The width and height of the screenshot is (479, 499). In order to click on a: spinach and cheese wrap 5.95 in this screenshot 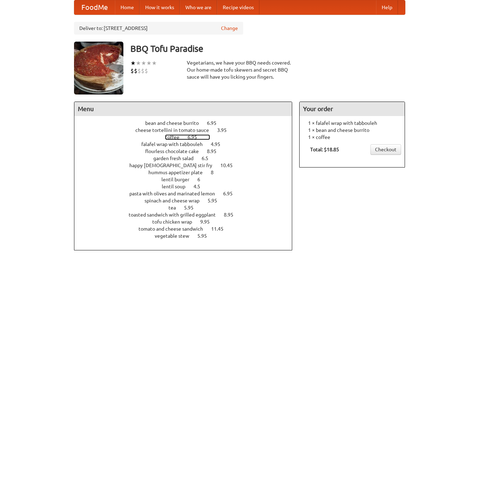, I will do `click(187, 200)`.